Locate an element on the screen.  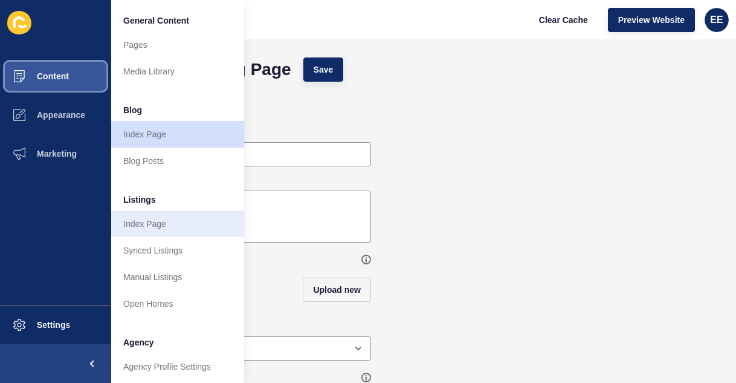
a: Synced Listings is located at coordinates (178, 250).